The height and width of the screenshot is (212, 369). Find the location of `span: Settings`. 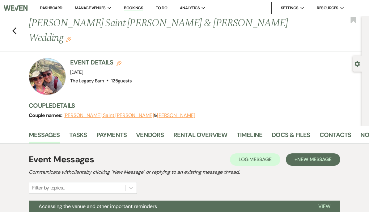

span: Settings is located at coordinates (289, 8).